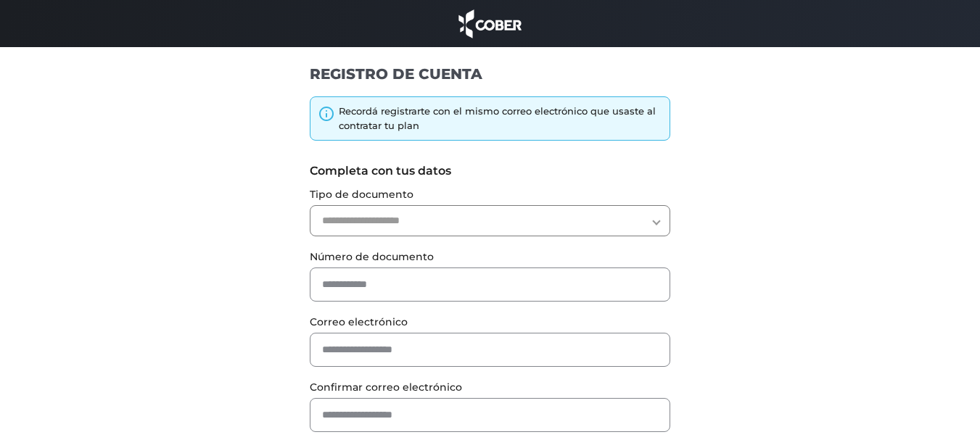  I want to click on label: Tipo de documento, so click(490, 194).